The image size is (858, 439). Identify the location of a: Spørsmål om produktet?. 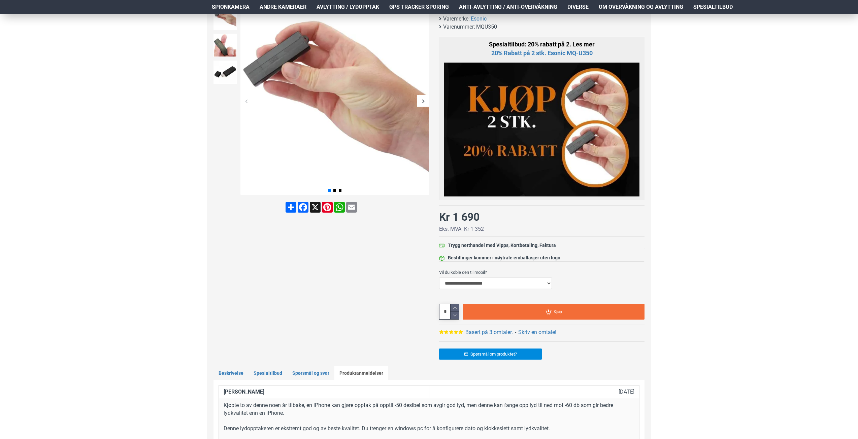
(490, 354).